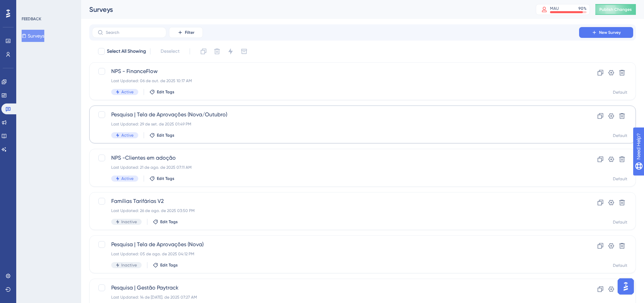 This screenshot has height=303, width=644. Describe the element at coordinates (304, 9) in the screenshot. I see `div: Surveys` at that location.